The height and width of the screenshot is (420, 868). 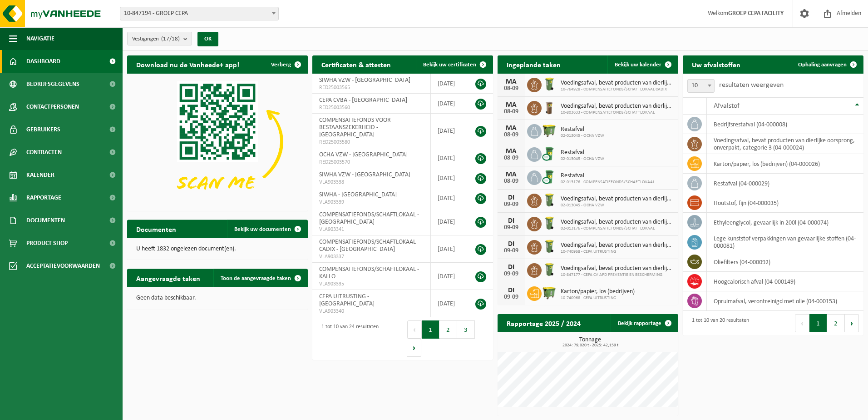 I want to click on span: Afvalstof, so click(x=726, y=106).